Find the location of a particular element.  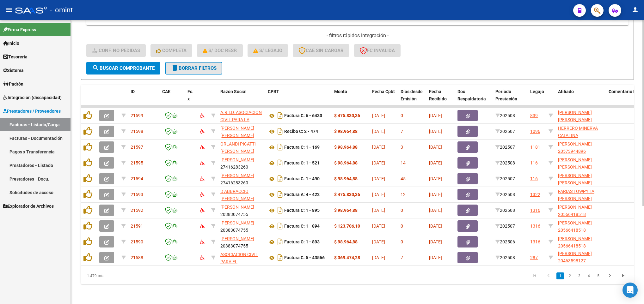

span: 202508 is located at coordinates (506, 210).